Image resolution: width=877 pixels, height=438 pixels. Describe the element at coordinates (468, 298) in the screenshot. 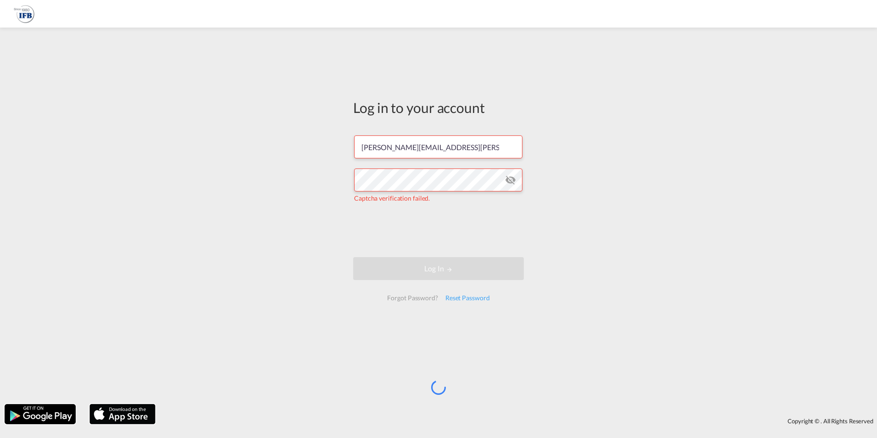

I see `div: Reset Password` at that location.